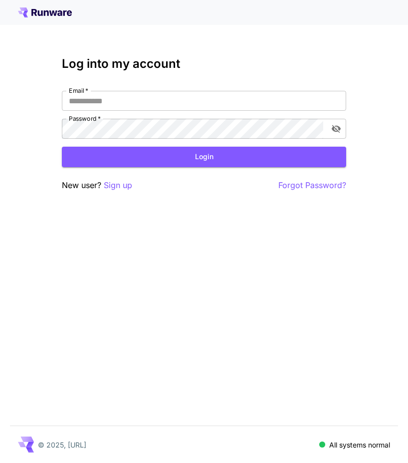 The width and height of the screenshot is (408, 463). I want to click on p: All systems normal, so click(360, 445).